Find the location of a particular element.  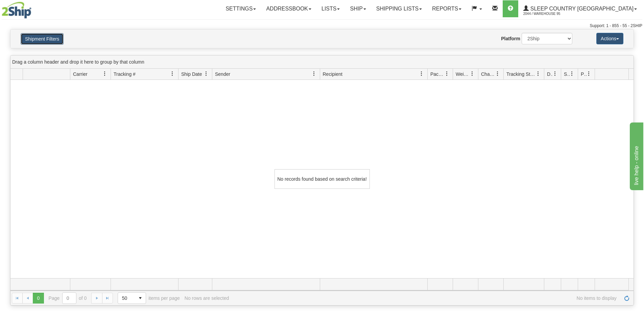

a: Reports is located at coordinates (447, 9).